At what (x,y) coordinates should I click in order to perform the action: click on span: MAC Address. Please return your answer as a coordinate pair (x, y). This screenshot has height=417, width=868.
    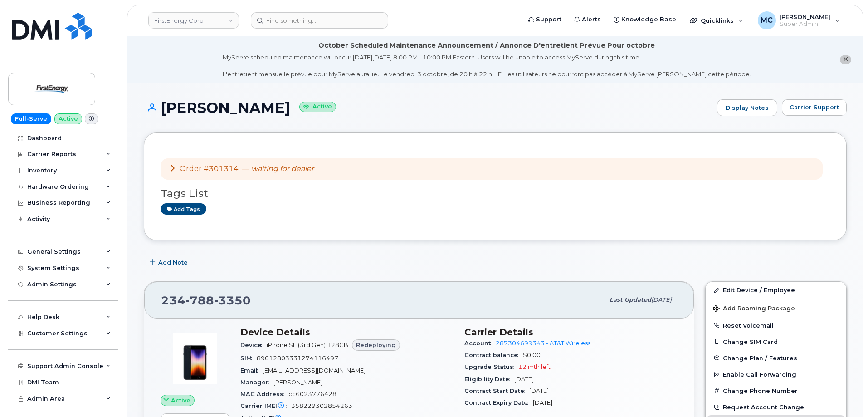
    Looking at the image, I should click on (264, 394).